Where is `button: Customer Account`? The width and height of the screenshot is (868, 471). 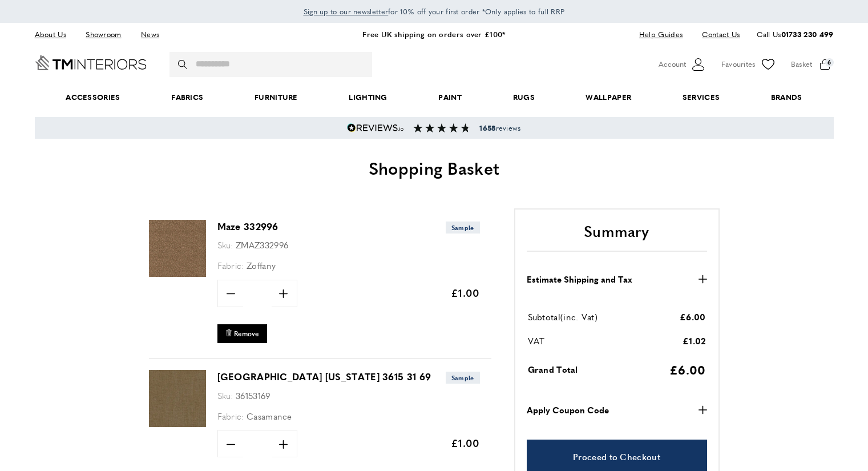 button: Customer Account is located at coordinates (683, 64).